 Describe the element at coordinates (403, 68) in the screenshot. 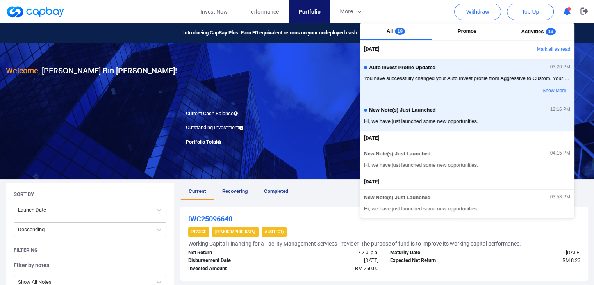

I see `span: Auto Invest Profile Updated` at that location.